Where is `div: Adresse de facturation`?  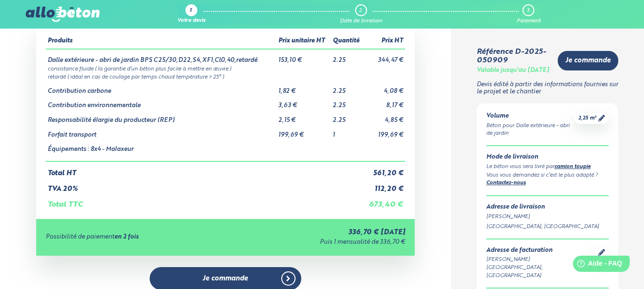 div: Adresse de facturation is located at coordinates (540, 251).